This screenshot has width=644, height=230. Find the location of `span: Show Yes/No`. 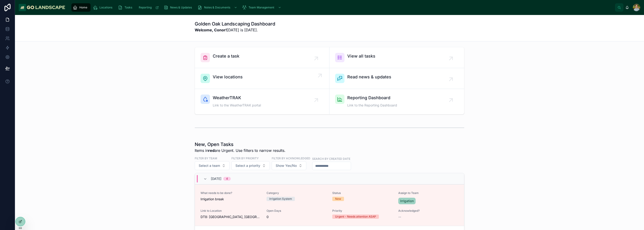

span: Show Yes/No is located at coordinates (286, 166).